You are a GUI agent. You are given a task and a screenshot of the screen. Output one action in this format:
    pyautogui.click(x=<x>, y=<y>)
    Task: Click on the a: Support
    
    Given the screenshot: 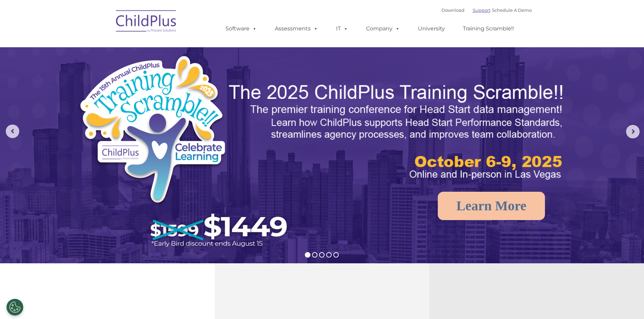 What is the action you would take?
    pyautogui.click(x=482, y=10)
    